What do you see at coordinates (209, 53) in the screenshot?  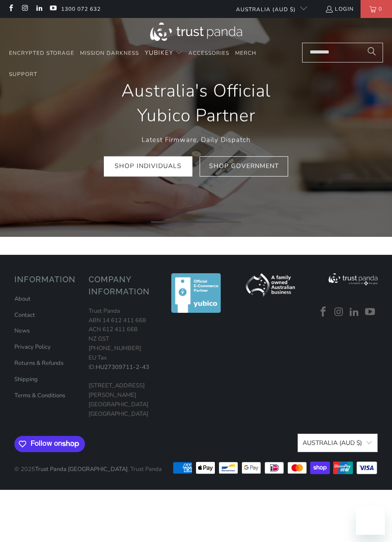 I see `a: Accessories` at bounding box center [209, 53].